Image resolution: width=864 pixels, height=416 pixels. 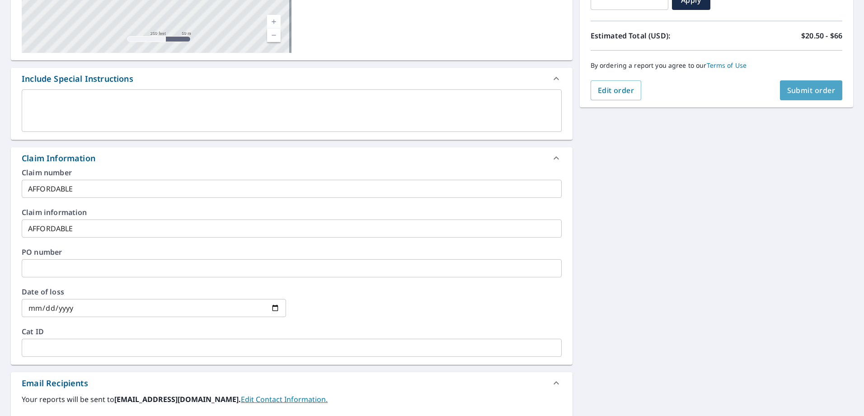 What do you see at coordinates (822, 36) in the screenshot?
I see `p: $20.50 - $66` at bounding box center [822, 36].